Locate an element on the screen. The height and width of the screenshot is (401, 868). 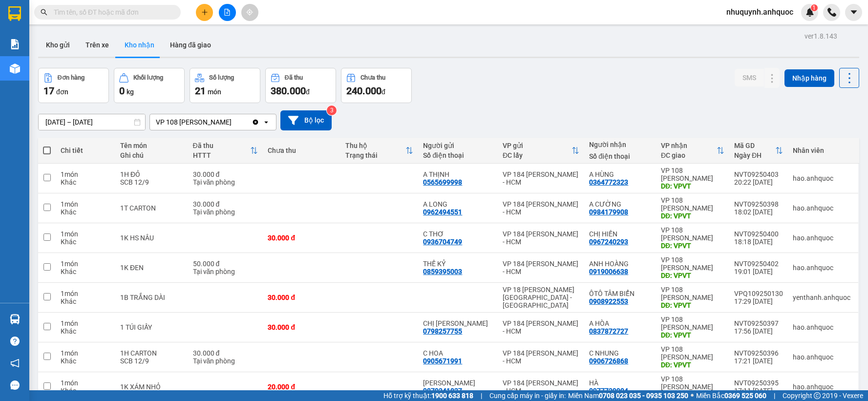
div: NVT09250402 is located at coordinates (758, 264).